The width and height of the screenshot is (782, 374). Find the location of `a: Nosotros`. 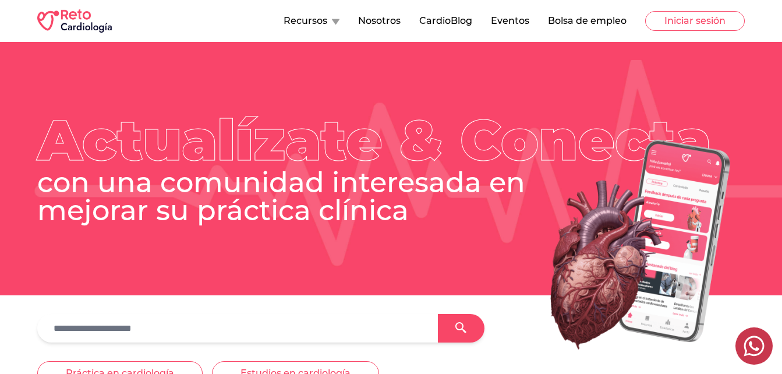

a: Nosotros is located at coordinates (379, 21).